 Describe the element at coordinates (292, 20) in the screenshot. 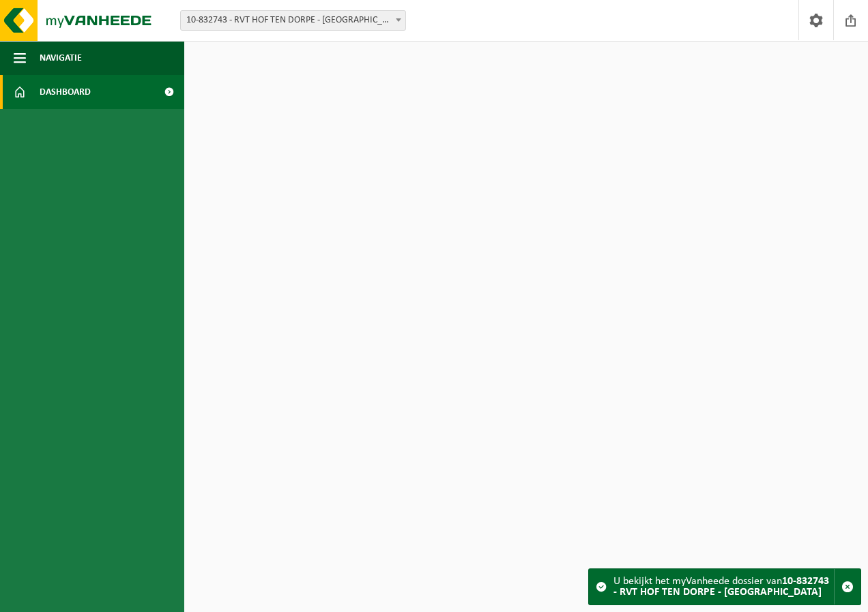

I see `span: 10-832743 - RVT HOF TEN DORPE - WOMMELGEM` at that location.